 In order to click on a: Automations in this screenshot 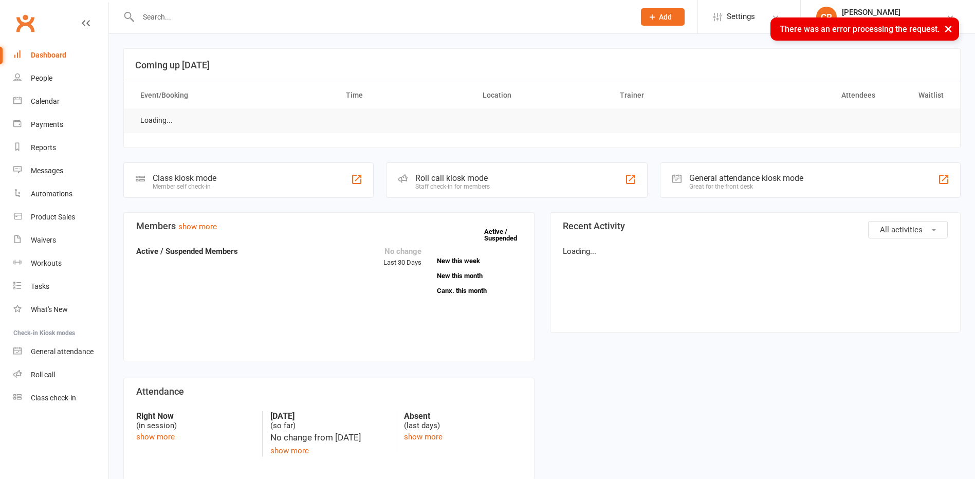, I will do `click(61, 194)`.